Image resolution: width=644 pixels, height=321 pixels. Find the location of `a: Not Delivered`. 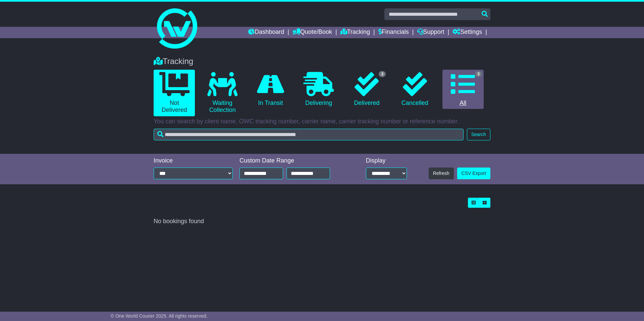

a: Not Delivered is located at coordinates (174, 93).